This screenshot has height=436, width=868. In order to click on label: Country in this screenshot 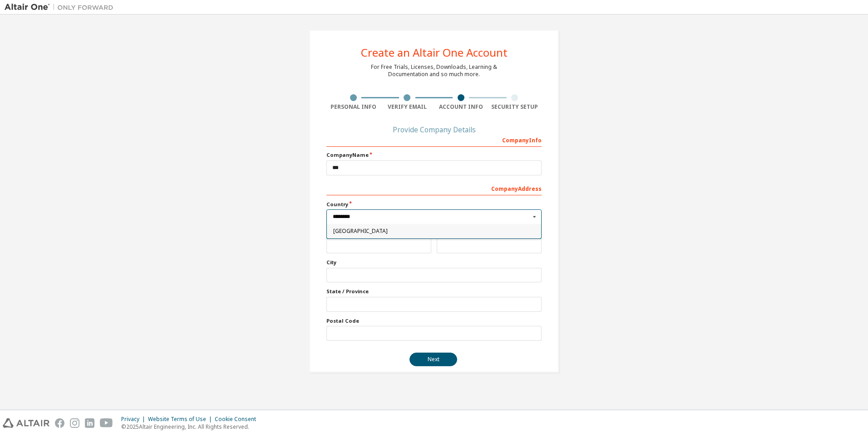, I will do `click(434, 205)`.